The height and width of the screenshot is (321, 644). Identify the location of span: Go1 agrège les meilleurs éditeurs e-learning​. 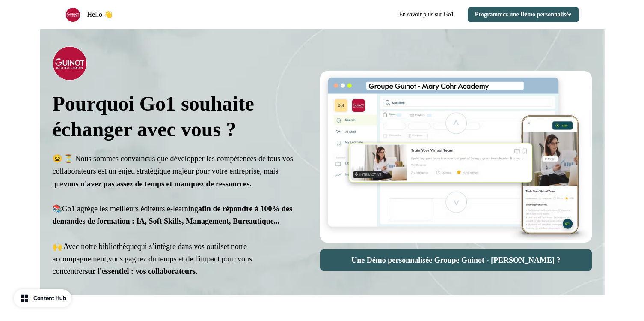
(172, 215).